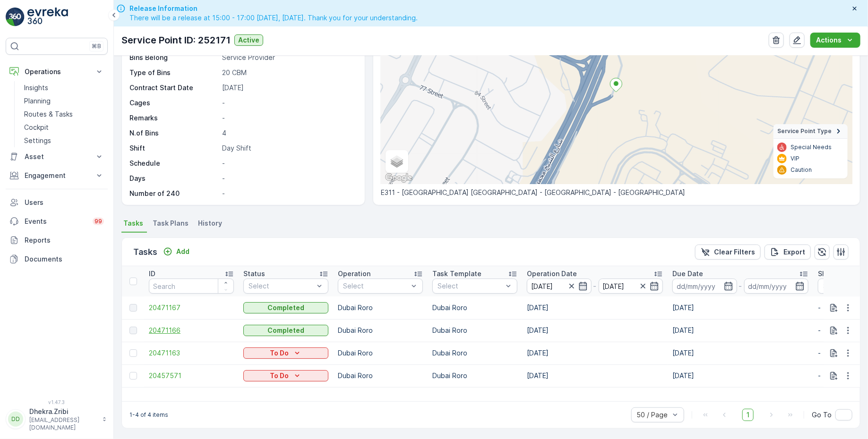 The width and height of the screenshot is (868, 439). Describe the element at coordinates (152, 274) in the screenshot. I see `p: ID` at that location.